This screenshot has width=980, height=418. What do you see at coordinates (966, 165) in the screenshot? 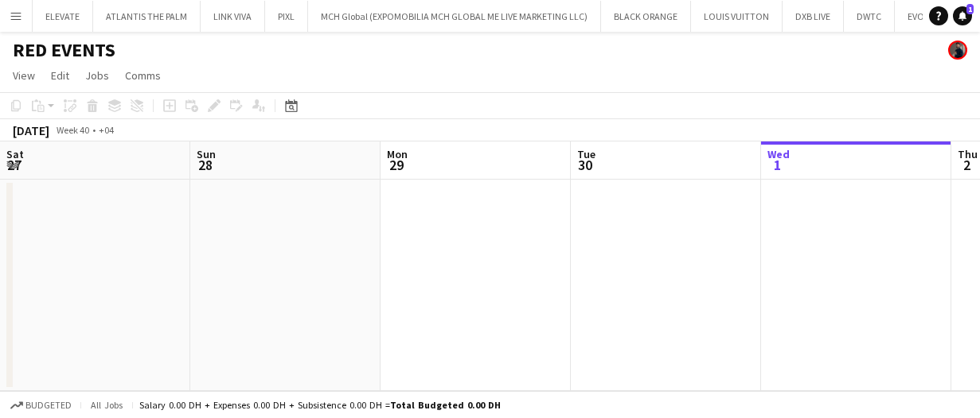
I see `span: 2` at bounding box center [966, 165].